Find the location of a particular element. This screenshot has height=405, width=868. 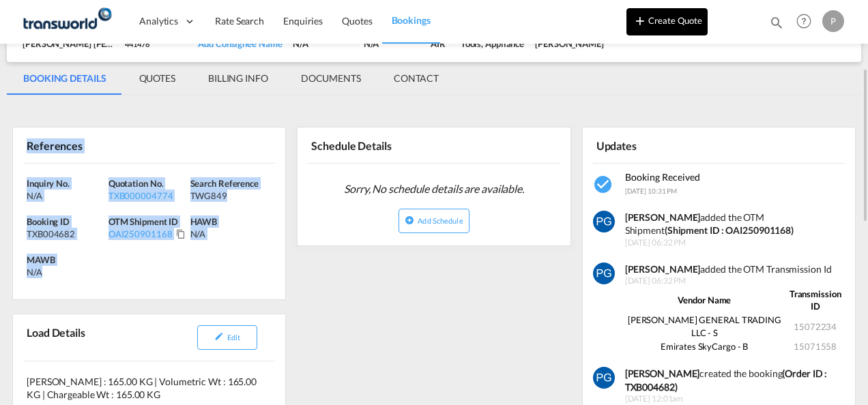

md-icon: icon-checkbox-marked-circle is located at coordinates (604, 185).